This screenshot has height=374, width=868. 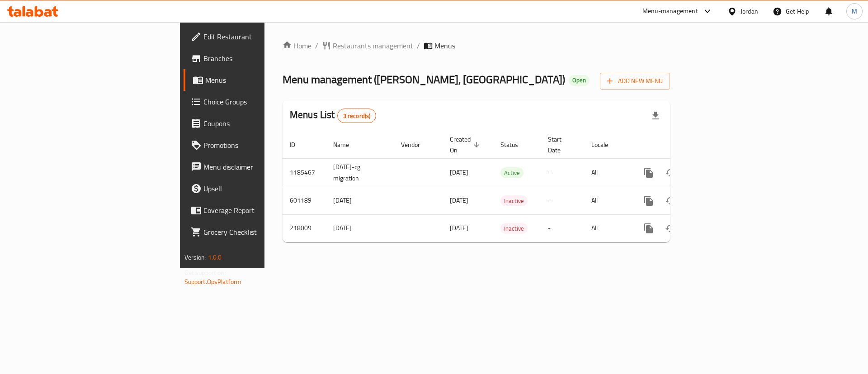 I want to click on span: Menu disclaimer, so click(x=260, y=167).